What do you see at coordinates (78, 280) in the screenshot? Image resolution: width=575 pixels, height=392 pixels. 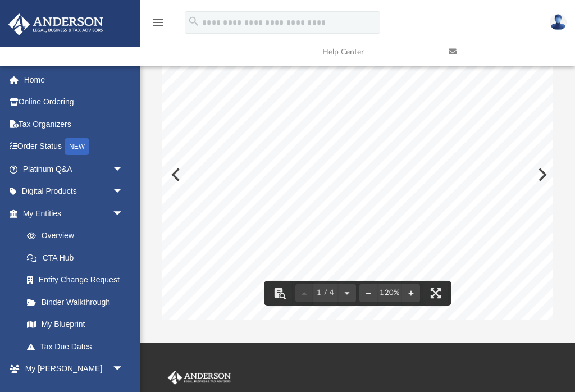 I see `a: Entity Change Request` at bounding box center [78, 280].